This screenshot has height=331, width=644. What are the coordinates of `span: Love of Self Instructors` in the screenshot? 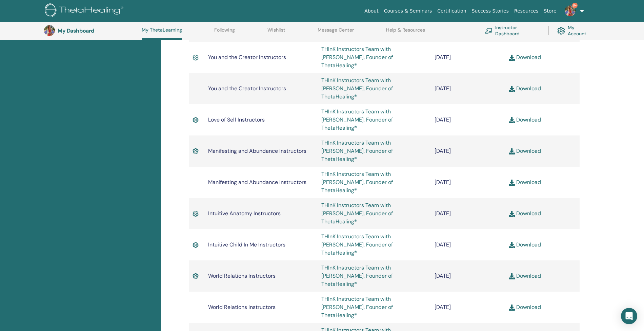 It's located at (236, 120).